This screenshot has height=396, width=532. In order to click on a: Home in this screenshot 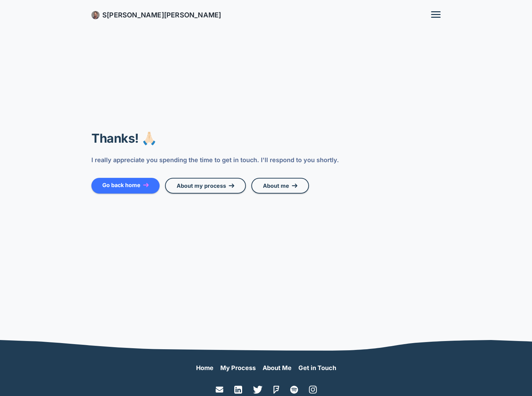, I will do `click(205, 368)`.